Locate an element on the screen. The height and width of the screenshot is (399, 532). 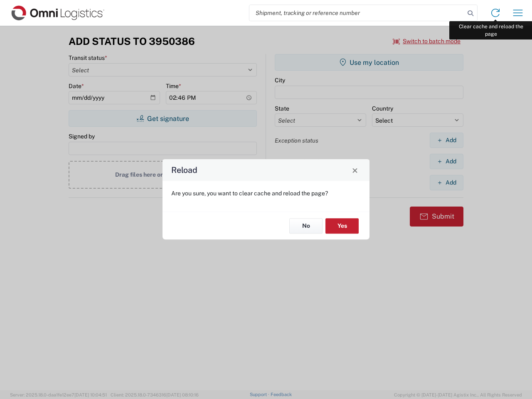
button: Yes is located at coordinates (342, 226).